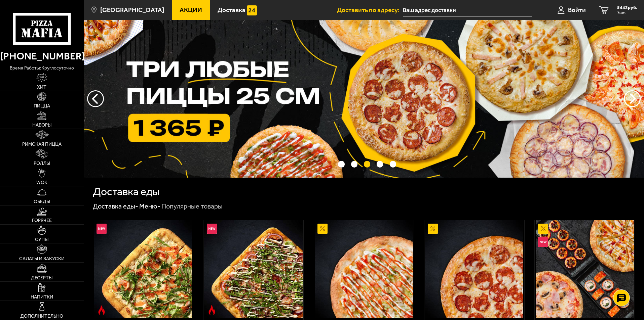 This screenshot has height=320, width=644. What do you see at coordinates (627, 13) in the screenshot?
I see `span: 7 шт.` at bounding box center [627, 13].